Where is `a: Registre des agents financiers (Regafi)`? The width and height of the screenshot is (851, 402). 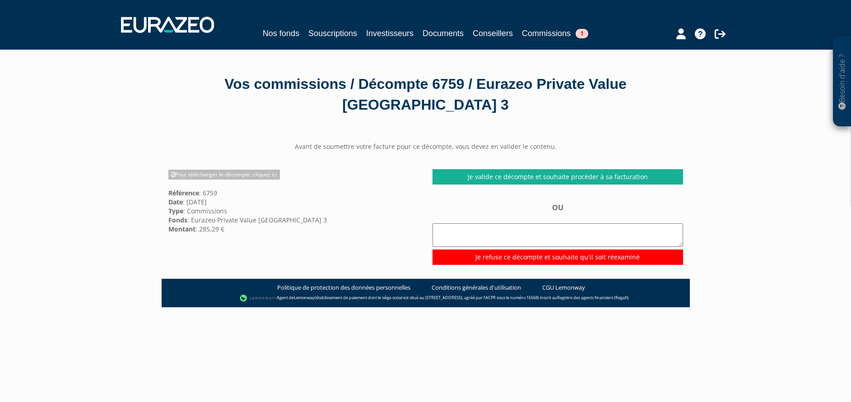 a: Registre des agents financiers (Regafi) is located at coordinates (593, 297).